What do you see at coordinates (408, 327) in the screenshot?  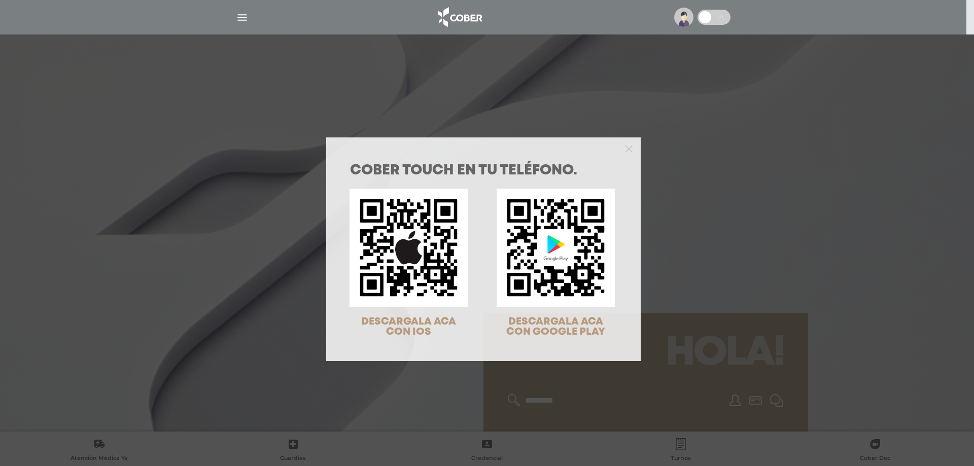 I see `span: DESCARGALA ACA CON IOS` at bounding box center [408, 327].